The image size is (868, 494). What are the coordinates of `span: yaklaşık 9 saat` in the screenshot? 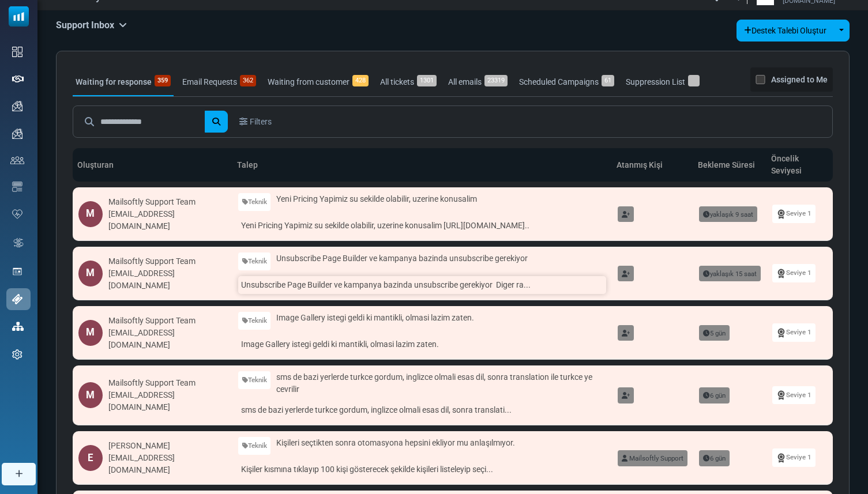 It's located at (728, 215).